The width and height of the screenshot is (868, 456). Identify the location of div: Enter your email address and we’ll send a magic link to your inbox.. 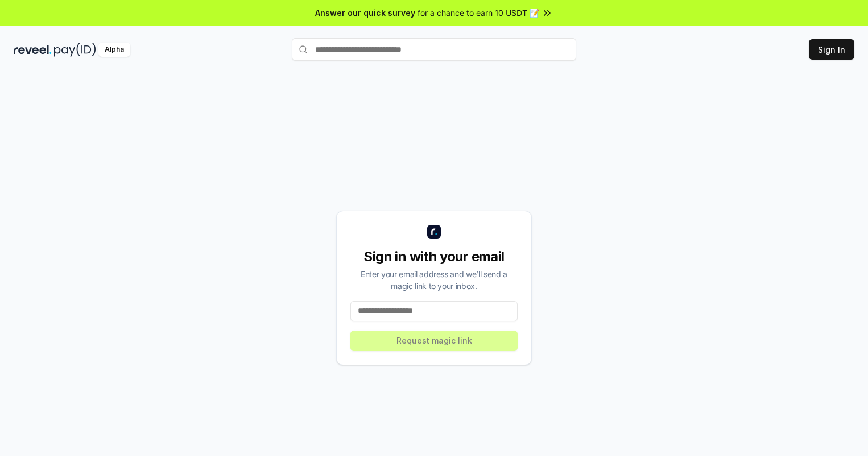
(434, 280).